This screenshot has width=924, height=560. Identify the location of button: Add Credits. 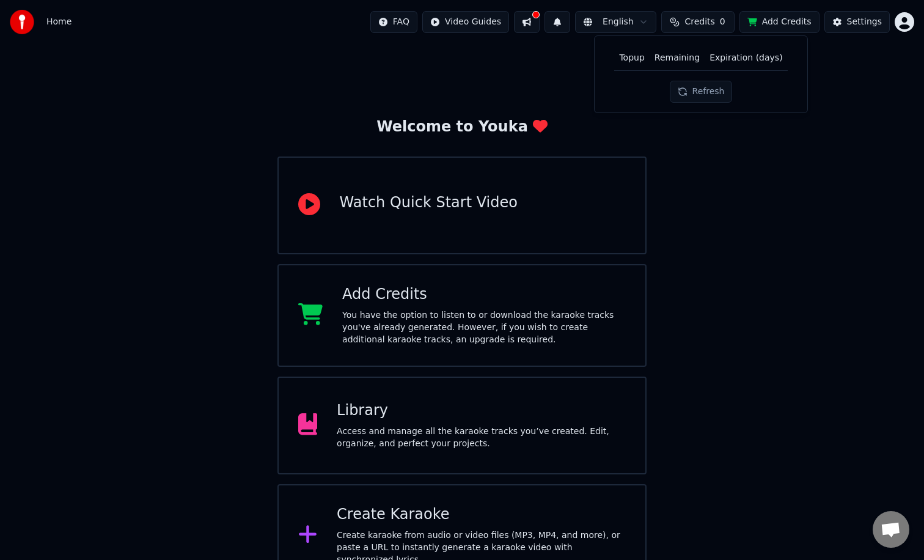
(779, 22).